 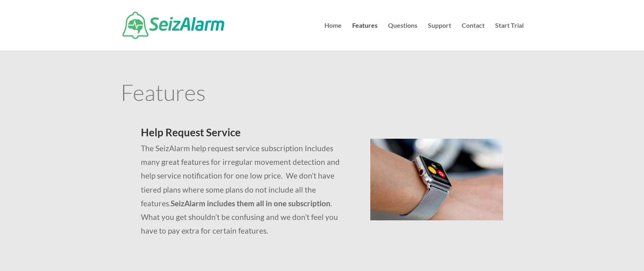 I want to click on a: Home, so click(x=333, y=36).